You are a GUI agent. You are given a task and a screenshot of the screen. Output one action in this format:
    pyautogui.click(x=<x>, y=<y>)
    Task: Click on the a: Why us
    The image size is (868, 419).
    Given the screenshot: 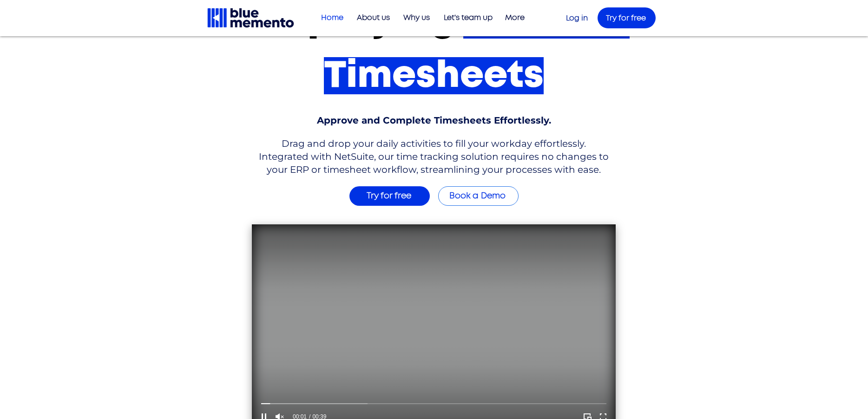 What is the action you would take?
    pyautogui.click(x=414, y=18)
    